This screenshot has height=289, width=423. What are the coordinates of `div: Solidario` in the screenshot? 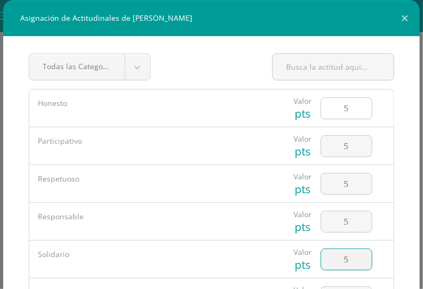 It's located at (151, 255).